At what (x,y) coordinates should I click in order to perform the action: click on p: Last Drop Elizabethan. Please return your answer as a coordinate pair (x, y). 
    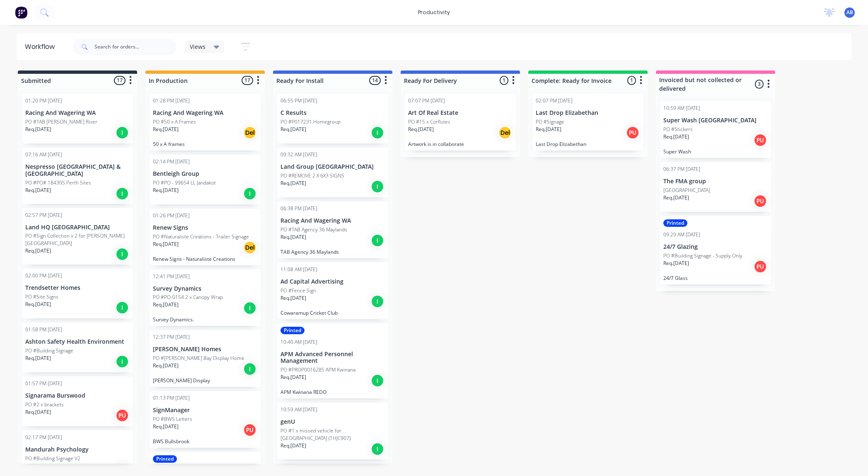
    Looking at the image, I should click on (588, 144).